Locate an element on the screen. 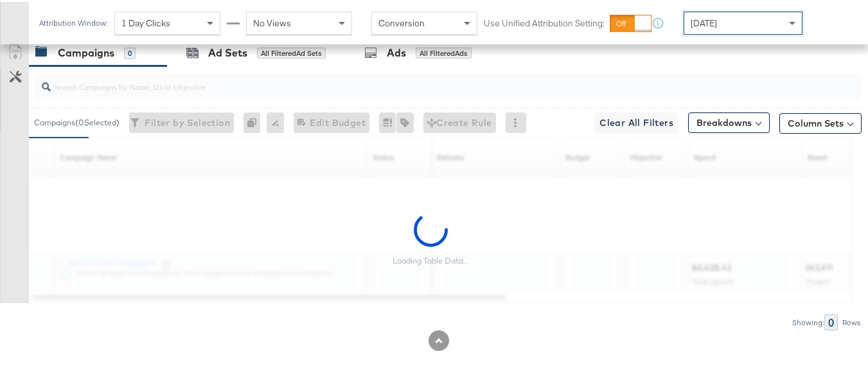  div: Ad Sets is located at coordinates (228, 51).